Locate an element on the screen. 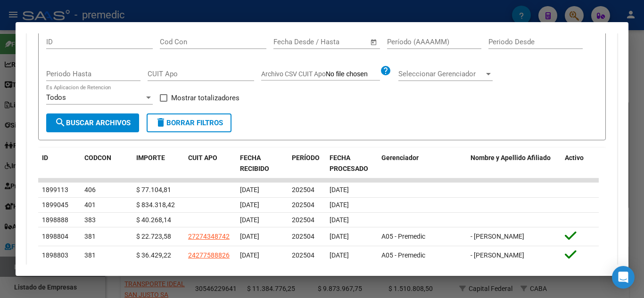  div: Open Intercom Messenger is located at coordinates (623, 278).